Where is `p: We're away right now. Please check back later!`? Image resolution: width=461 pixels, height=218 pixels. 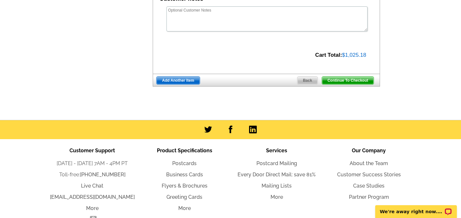
p: We're away right now. Please check back later! is located at coordinates (41, 14).